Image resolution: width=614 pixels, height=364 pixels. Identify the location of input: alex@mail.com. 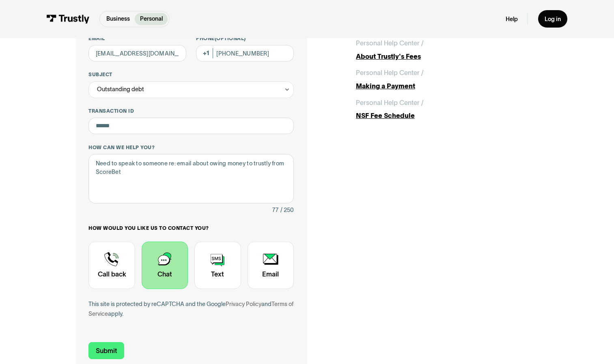
(137, 53).